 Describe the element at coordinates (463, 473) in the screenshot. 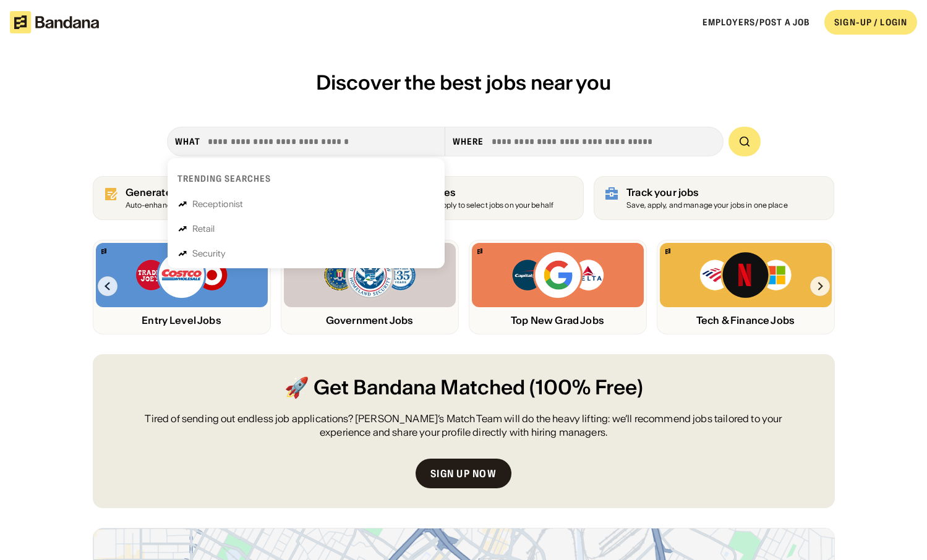

I see `div: Sign up now` at that location.